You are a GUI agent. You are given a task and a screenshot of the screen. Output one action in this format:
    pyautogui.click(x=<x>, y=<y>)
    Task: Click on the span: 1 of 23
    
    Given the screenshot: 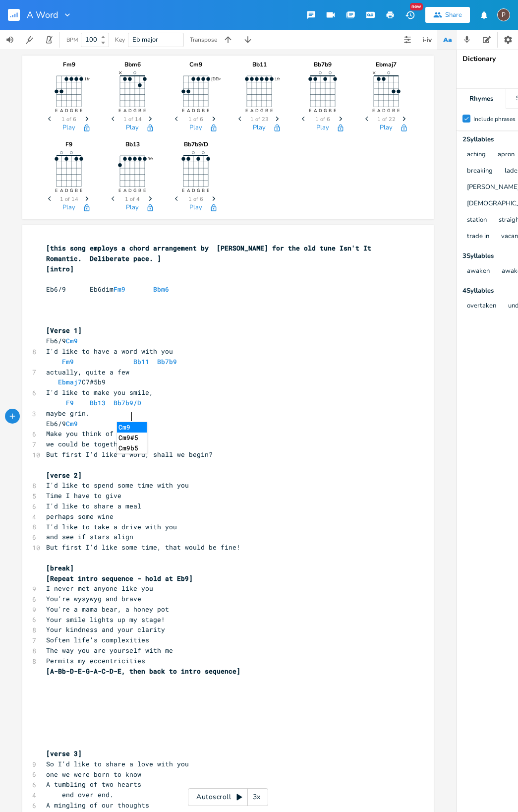 What is the action you would take?
    pyautogui.click(x=259, y=119)
    